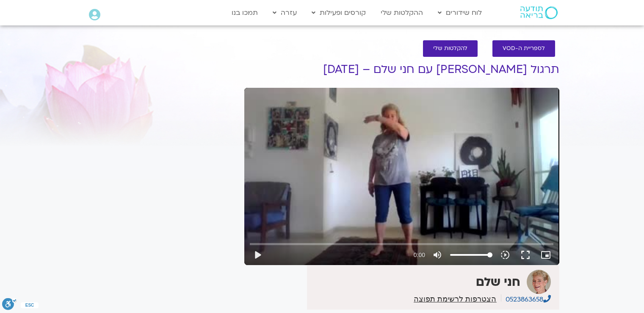 Image resolution: width=644 pixels, height=313 pixels. What do you see at coordinates (524, 49) in the screenshot?
I see `a: לספריית ה-VOD` at bounding box center [524, 49].